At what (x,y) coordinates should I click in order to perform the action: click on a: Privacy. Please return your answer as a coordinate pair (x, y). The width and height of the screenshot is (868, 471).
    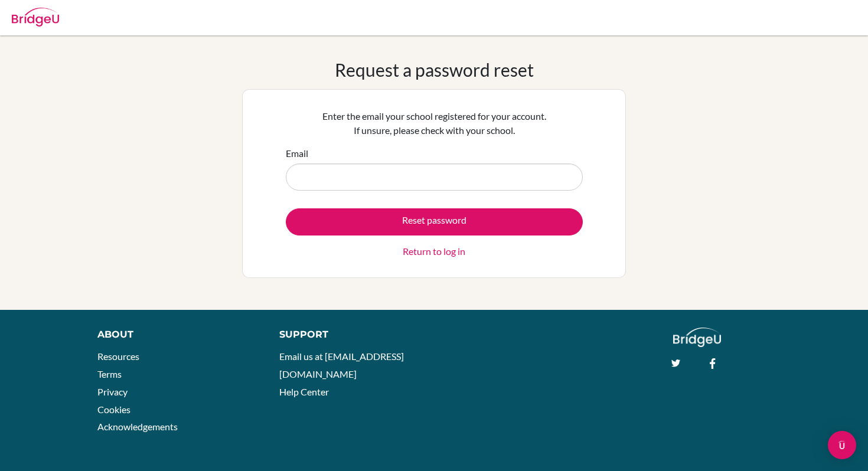
    Looking at the image, I should click on (112, 392).